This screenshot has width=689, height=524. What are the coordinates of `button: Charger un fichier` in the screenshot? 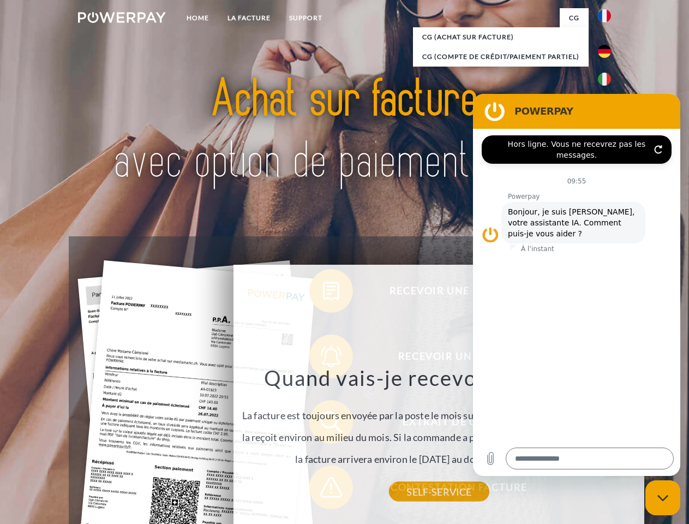 It's located at (17, 364).